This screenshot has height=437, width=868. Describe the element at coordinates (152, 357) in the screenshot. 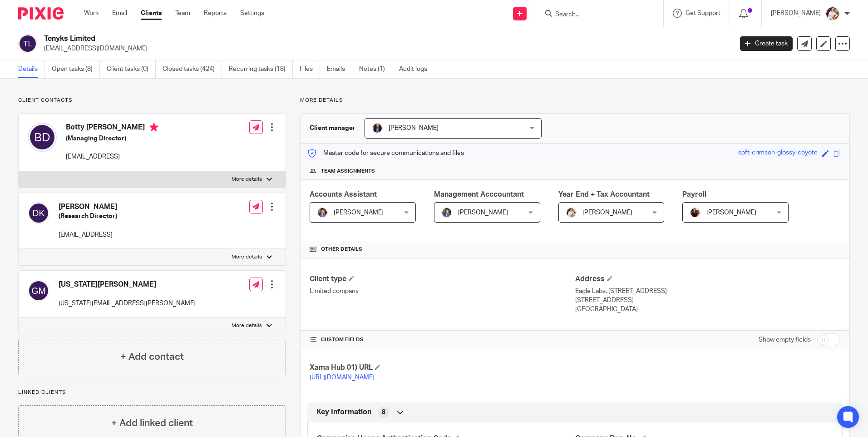

I see `h4: + Add contact` at that location.